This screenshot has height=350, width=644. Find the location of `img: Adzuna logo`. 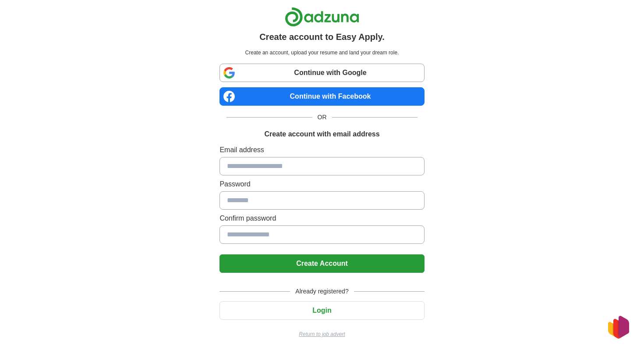

img: Adzuna logo is located at coordinates (322, 17).